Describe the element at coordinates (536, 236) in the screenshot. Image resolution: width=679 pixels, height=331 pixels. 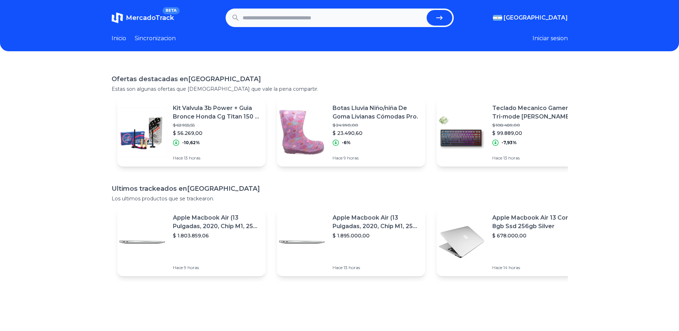
I see `p: $ 678.000,00` at that location.